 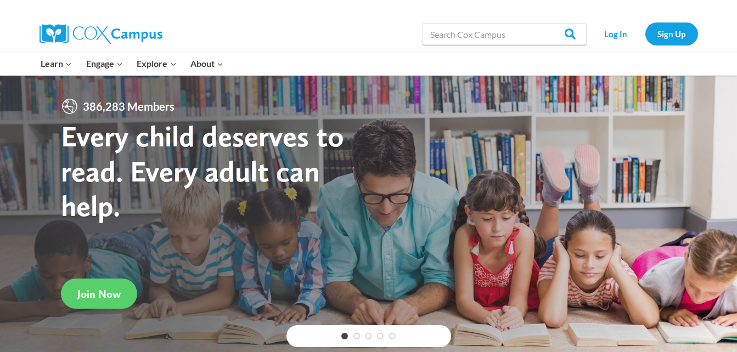 What do you see at coordinates (156, 64) in the screenshot?
I see `span: Explore` at bounding box center [156, 64].